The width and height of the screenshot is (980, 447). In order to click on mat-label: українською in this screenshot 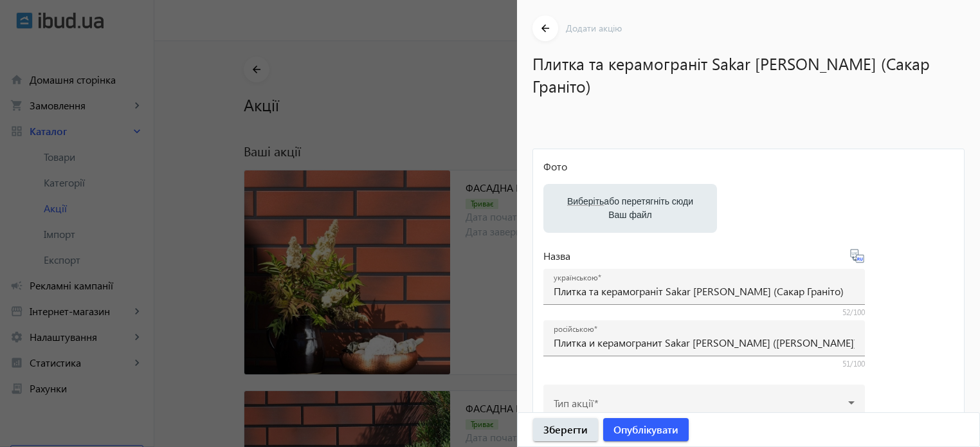, I will do `click(576, 277)`.